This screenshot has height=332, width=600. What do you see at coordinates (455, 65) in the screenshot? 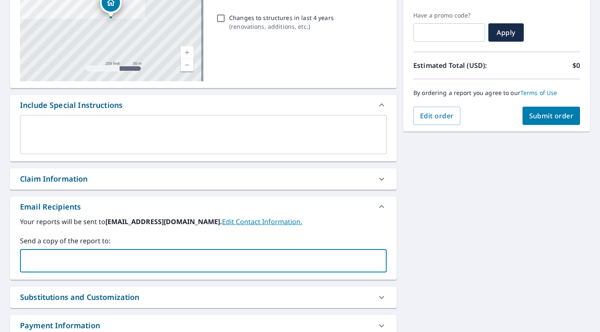
I see `p: Estimated Total (USD):` at bounding box center [455, 65].